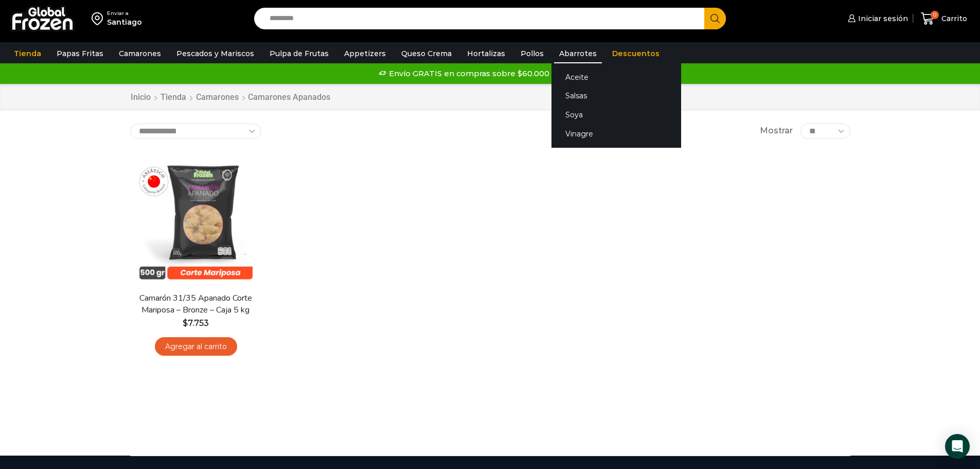  I want to click on span: Carrito, so click(952, 18).